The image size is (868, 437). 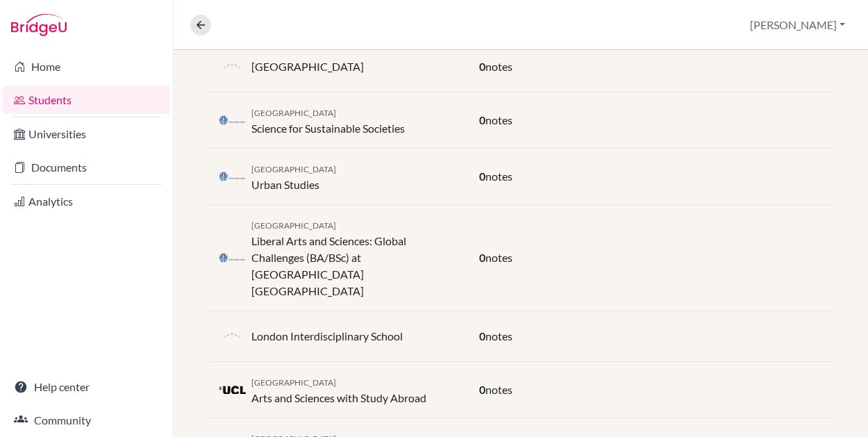 I want to click on div: Science for Sustainable Societies, so click(x=328, y=120).